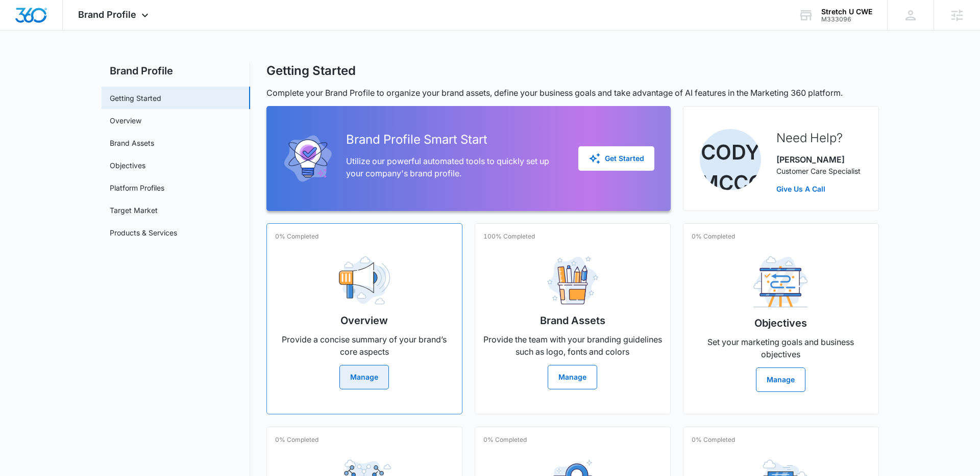  Describe the element at coordinates (509, 237) in the screenshot. I see `p: 100% Completed` at that location.